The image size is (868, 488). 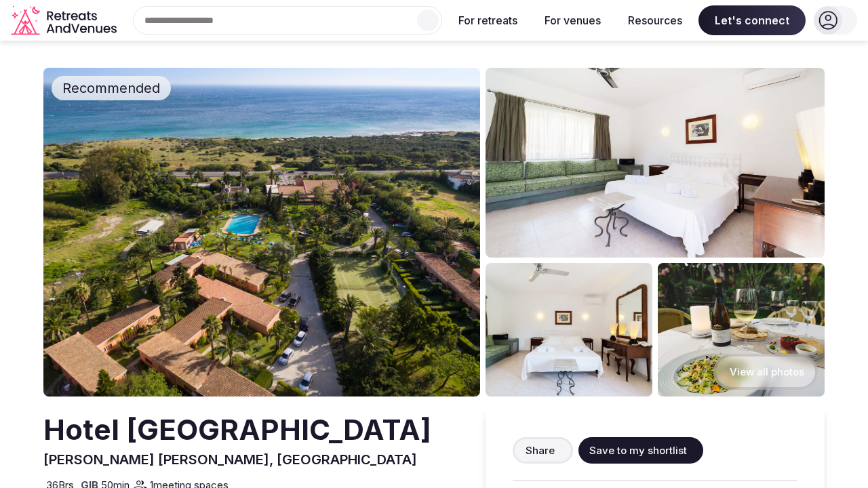 I want to click on img: Venue cover photo, so click(x=262, y=232).